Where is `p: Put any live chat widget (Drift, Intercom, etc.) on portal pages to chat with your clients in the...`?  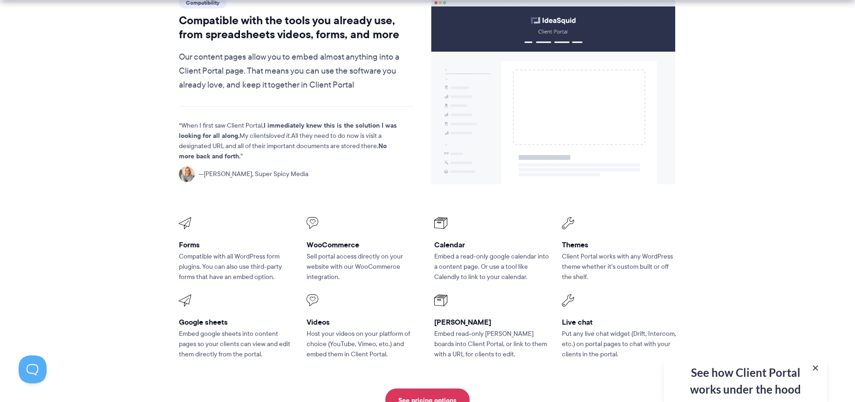 p: Put any live chat widget (Drift, Intercom, etc.) on portal pages to chat with your clients in the... is located at coordinates (619, 344).